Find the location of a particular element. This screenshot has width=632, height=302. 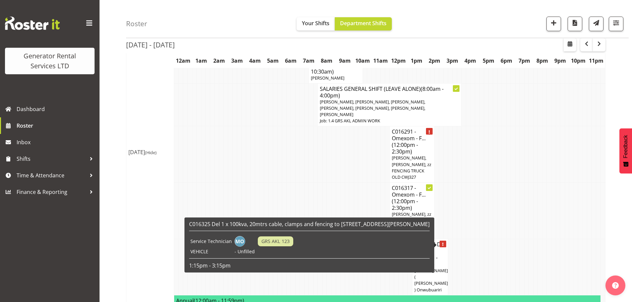

h4: C016317 - Omexom - F... is located at coordinates (412, 198).